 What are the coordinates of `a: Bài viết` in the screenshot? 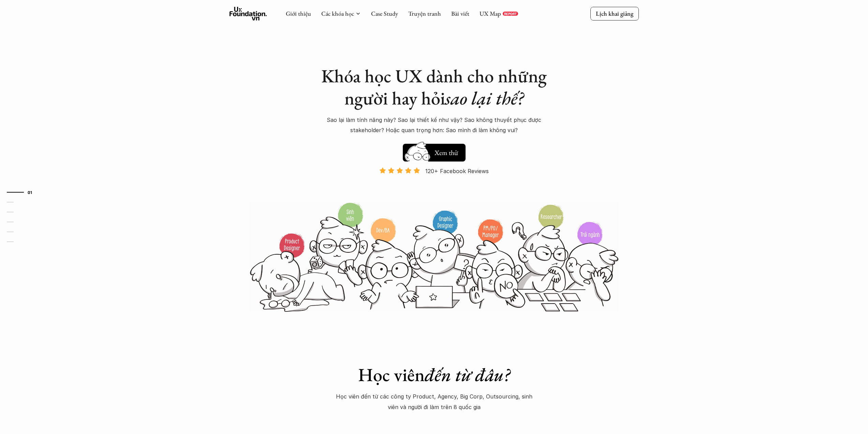 It's located at (460, 13).